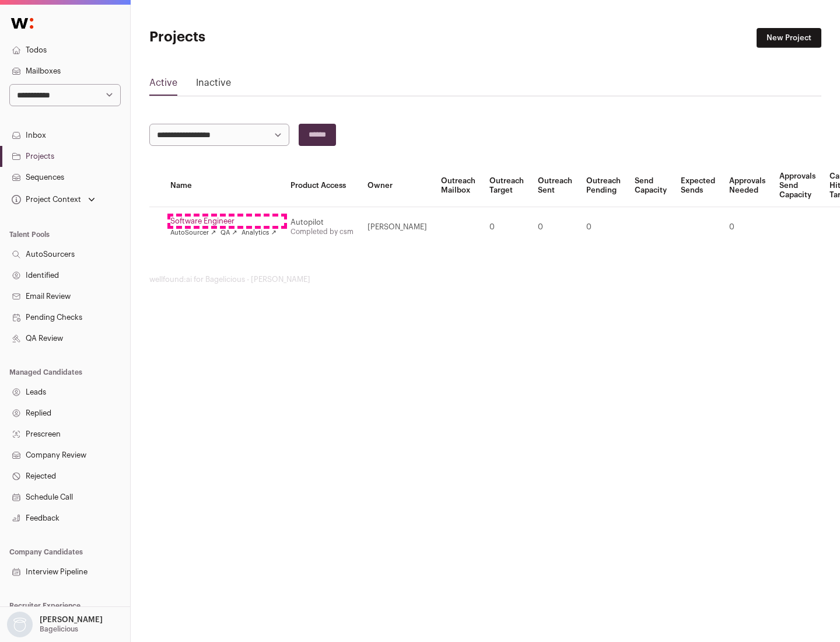 The width and height of the screenshot is (840, 642). Describe the element at coordinates (20, 624) in the screenshot. I see `img: nopic.png` at that location.